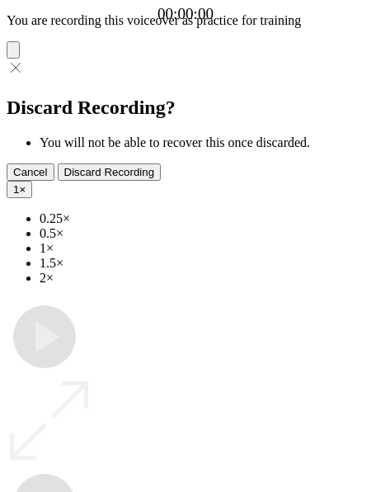 This screenshot has width=371, height=492. I want to click on a: 00:00:00, so click(186, 14).